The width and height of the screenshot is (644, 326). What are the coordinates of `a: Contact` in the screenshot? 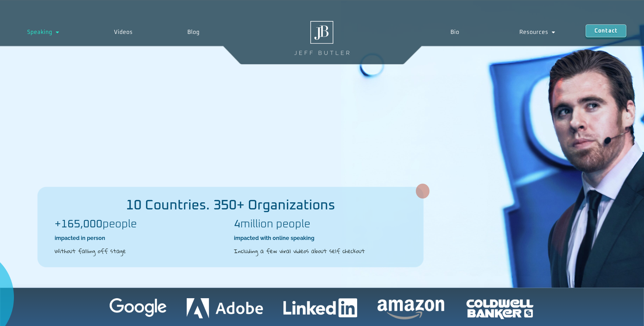 It's located at (606, 31).